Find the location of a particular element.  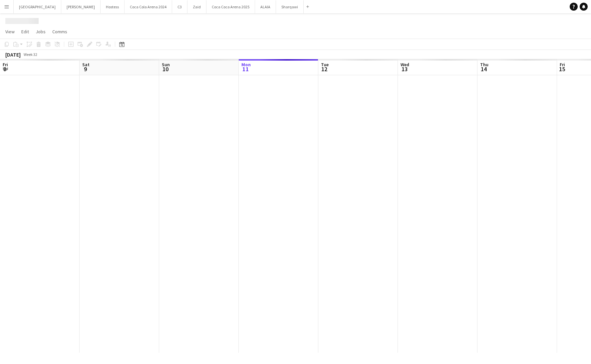

button: Coca Cola Arena 2024 is located at coordinates (148, 7).